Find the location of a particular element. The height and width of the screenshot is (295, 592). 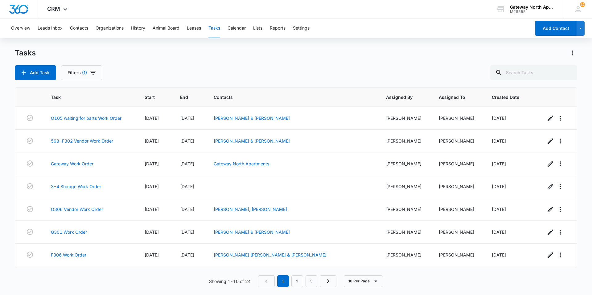

a: Gateway North Apartments is located at coordinates (241, 164).